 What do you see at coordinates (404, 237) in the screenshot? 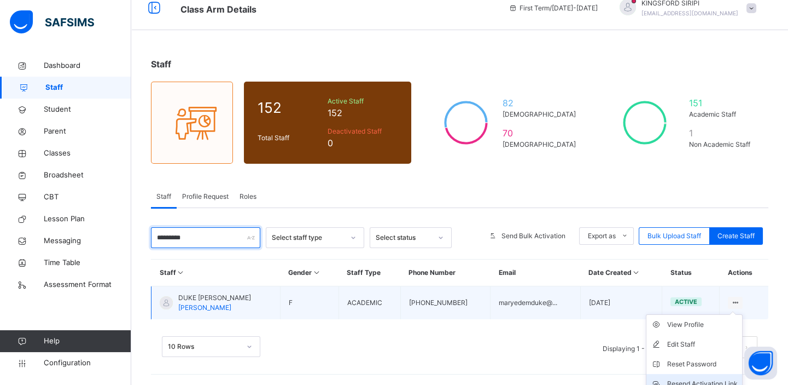
I see `div: Select status` at bounding box center [404, 237].